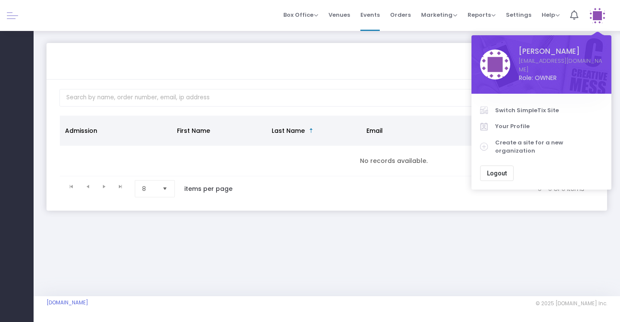 The image size is (620, 322). I want to click on a: Create a site for a new organization, so click(541, 147).